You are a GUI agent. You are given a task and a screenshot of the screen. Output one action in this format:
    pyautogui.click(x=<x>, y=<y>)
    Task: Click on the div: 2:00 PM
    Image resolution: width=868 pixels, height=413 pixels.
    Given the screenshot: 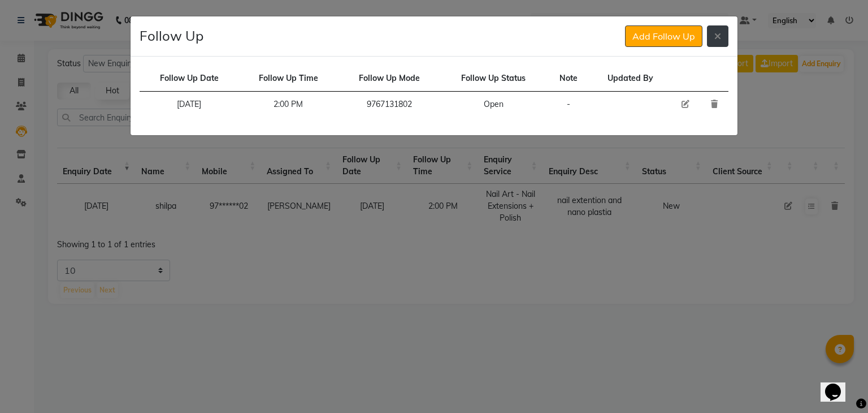 What is the action you would take?
    pyautogui.click(x=288, y=104)
    